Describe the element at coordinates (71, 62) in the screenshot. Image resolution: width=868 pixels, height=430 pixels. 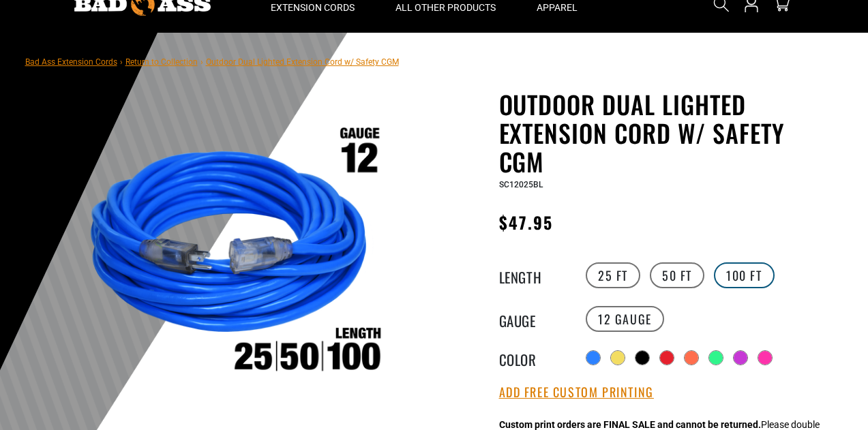
I see `a: Bad Ass Extension Cords` at that location.